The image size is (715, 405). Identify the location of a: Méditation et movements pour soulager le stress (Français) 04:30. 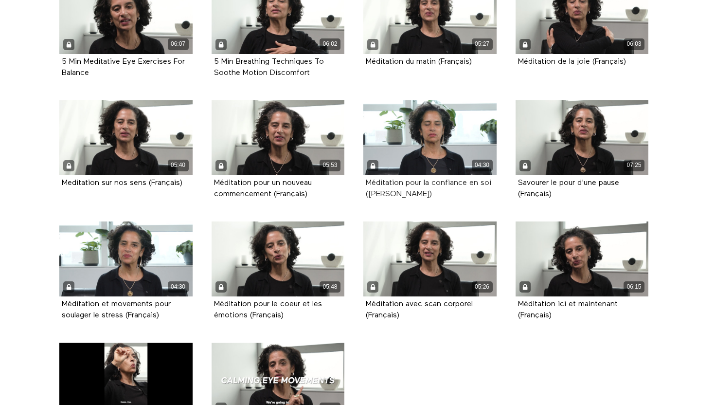
(126, 259).